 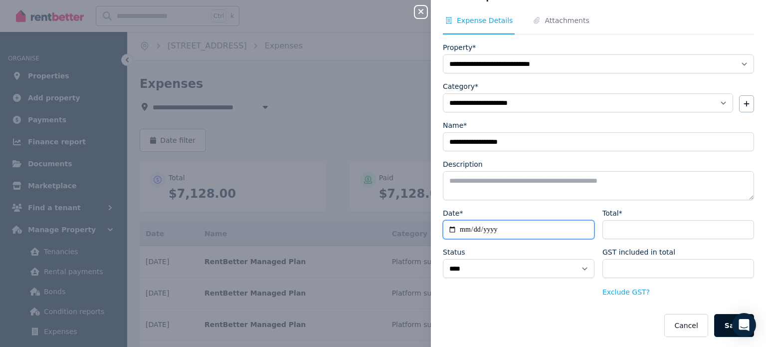 What do you see at coordinates (460, 86) in the screenshot?
I see `label: Category*` at bounding box center [460, 86].